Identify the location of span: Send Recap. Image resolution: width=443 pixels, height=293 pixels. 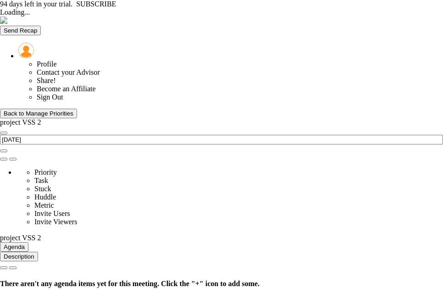
(20, 30).